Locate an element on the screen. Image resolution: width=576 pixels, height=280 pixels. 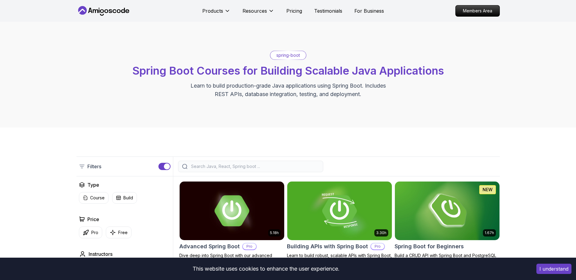
p: 1.67h is located at coordinates (489, 233).